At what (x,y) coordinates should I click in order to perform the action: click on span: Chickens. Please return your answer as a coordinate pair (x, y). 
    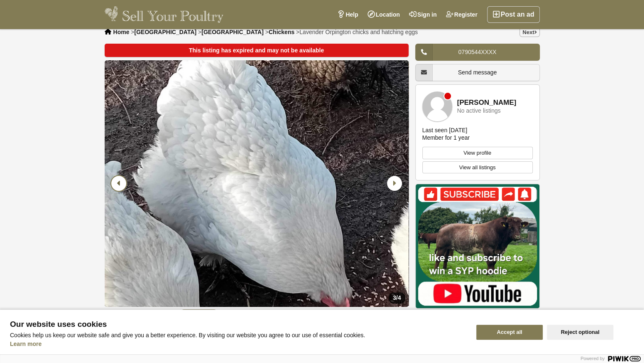
    Looking at the image, I should click on (281, 32).